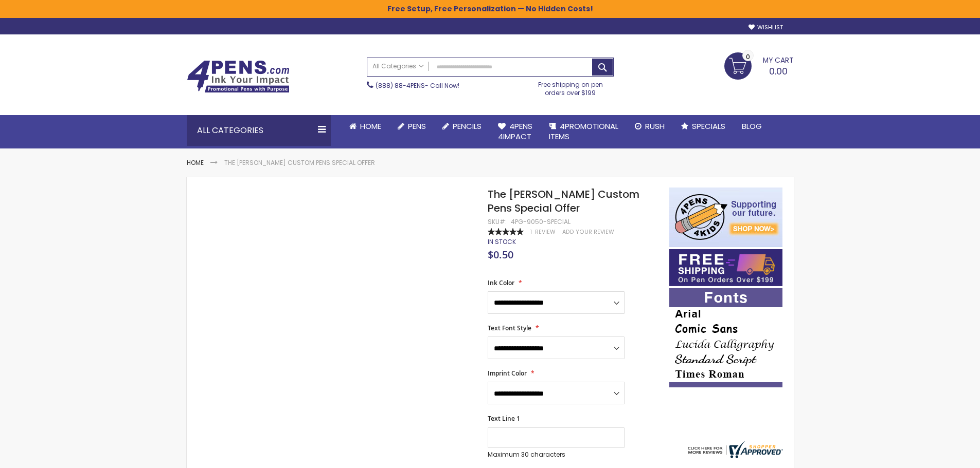 The height and width of the screenshot is (468, 980). I want to click on a: (888) 88-4PENS, so click(400, 86).